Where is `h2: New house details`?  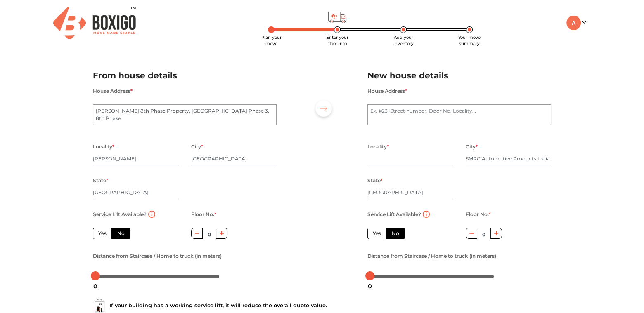 h2: New house details is located at coordinates (459, 75).